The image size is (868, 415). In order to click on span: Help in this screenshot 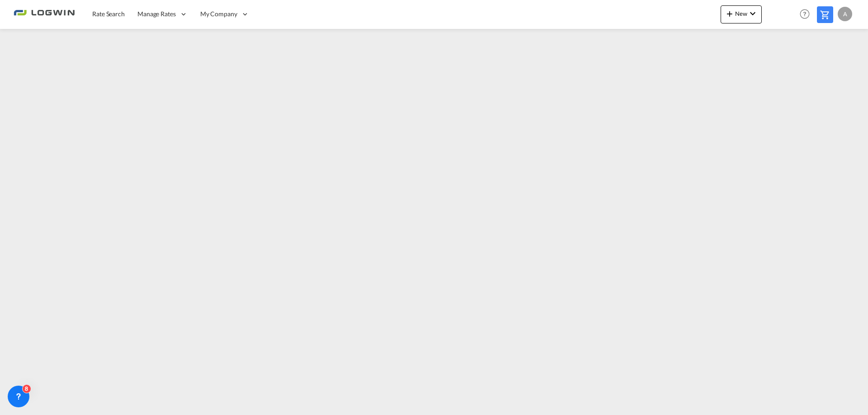, I will do `click(805, 14)`.